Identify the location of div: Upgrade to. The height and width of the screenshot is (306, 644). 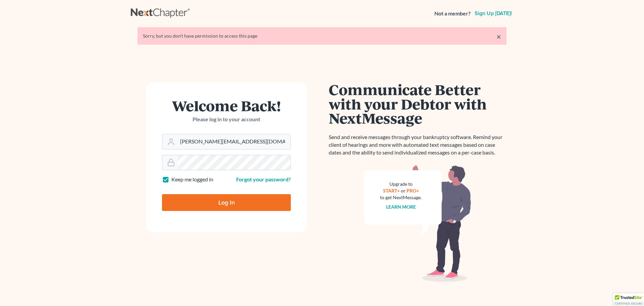
(401, 184).